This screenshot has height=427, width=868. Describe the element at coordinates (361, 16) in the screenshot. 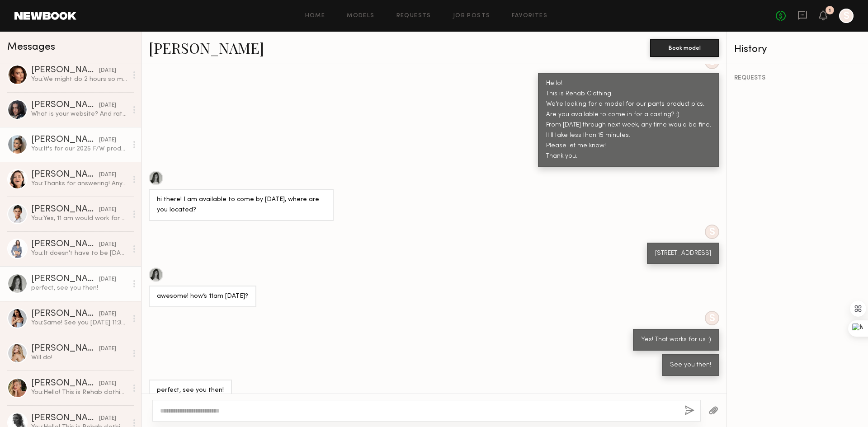

I see `a: Models` at that location.